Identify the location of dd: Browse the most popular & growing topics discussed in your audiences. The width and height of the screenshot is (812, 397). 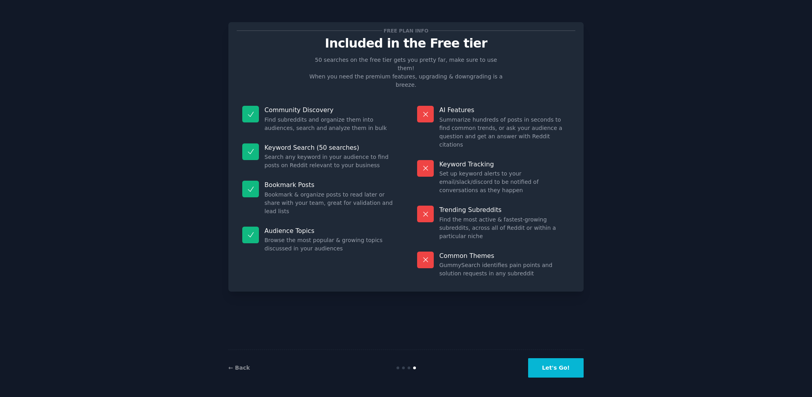
(329, 245).